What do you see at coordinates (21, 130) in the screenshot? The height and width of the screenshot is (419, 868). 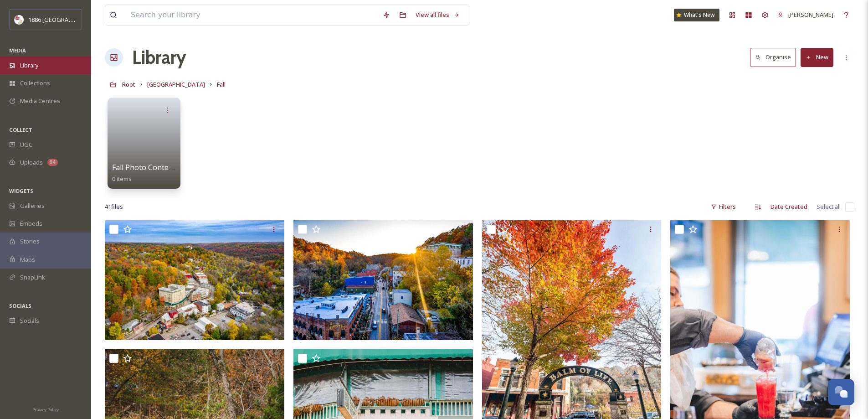 I see `span: COLLECT` at bounding box center [21, 130].